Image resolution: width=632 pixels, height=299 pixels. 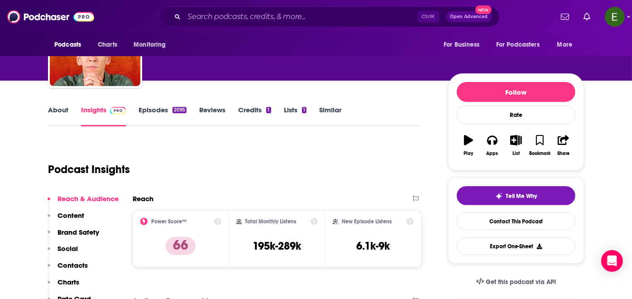 I want to click on button: Social, so click(x=62, y=252).